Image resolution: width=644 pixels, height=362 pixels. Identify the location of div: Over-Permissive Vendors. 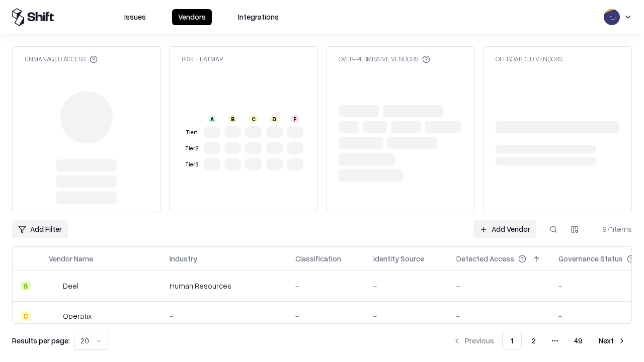
(385, 59).